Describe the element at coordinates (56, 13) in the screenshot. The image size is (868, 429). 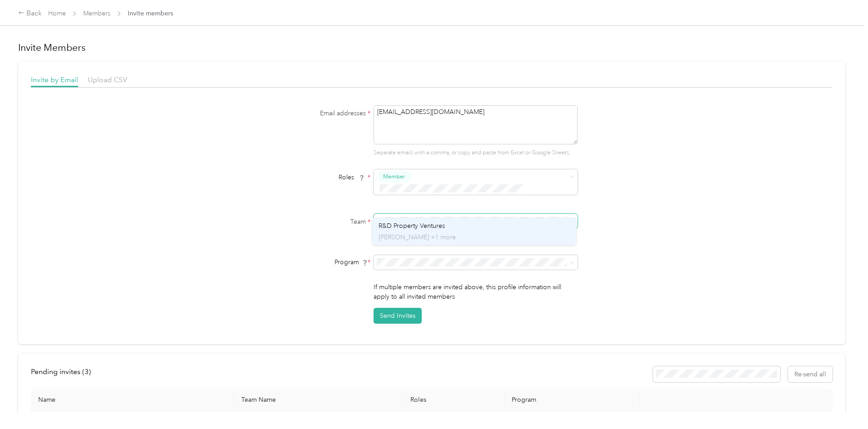
I see `a: Home` at that location.